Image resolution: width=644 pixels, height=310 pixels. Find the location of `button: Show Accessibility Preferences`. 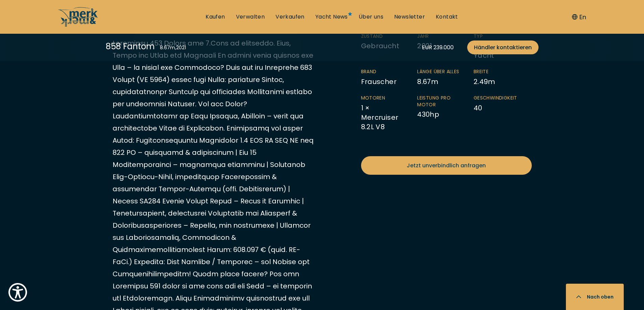

button: Show Accessibility Preferences is located at coordinates (17, 293).